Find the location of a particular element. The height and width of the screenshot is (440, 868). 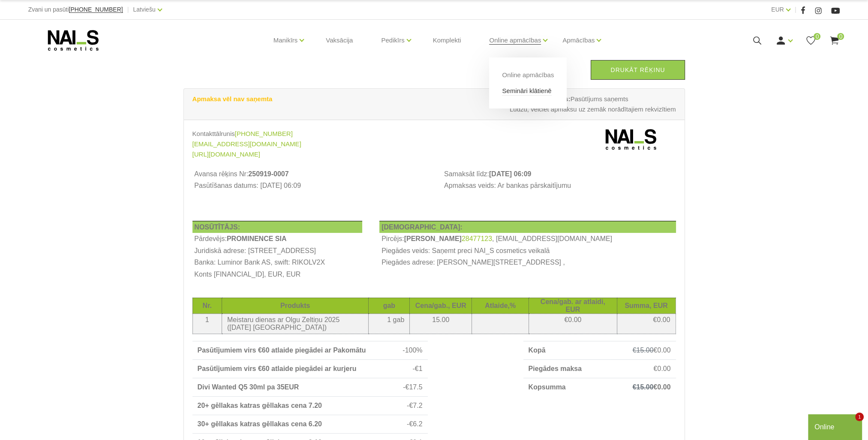

th: Samaksāt līdz: is located at coordinates (559, 174).